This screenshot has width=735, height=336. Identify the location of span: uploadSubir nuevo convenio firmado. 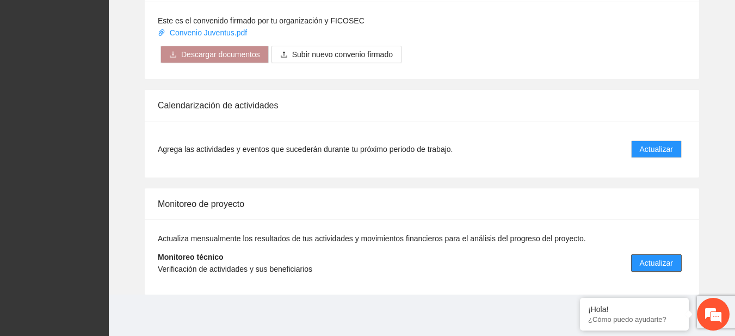
(336, 54).